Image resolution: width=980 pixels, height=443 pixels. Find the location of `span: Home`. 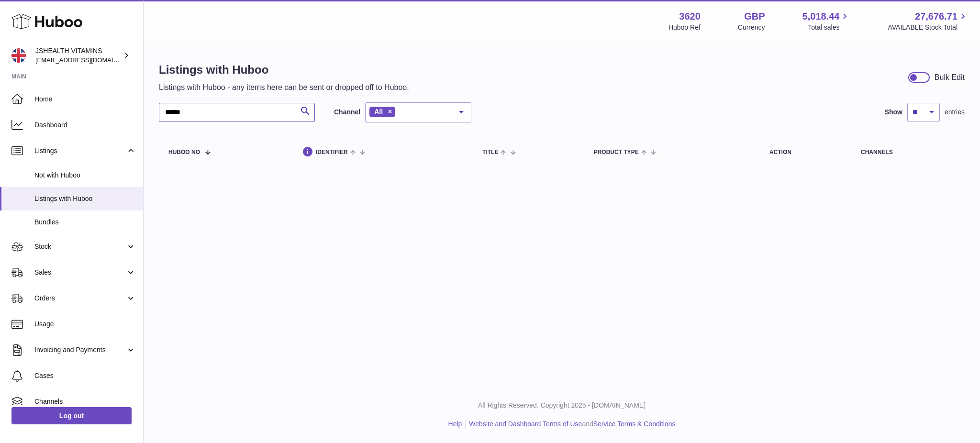

span: Home is located at coordinates (85, 99).